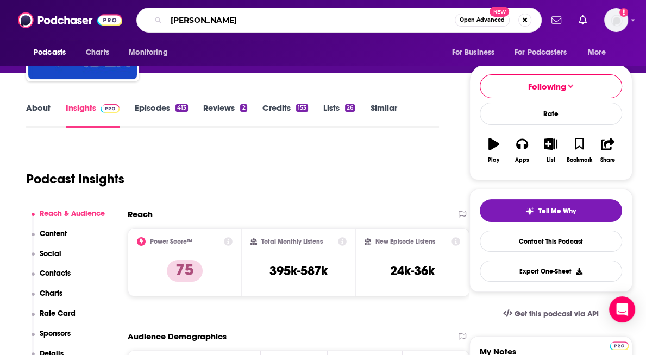 The image size is (646, 355). I want to click on svg: Add a profile image, so click(624, 13).